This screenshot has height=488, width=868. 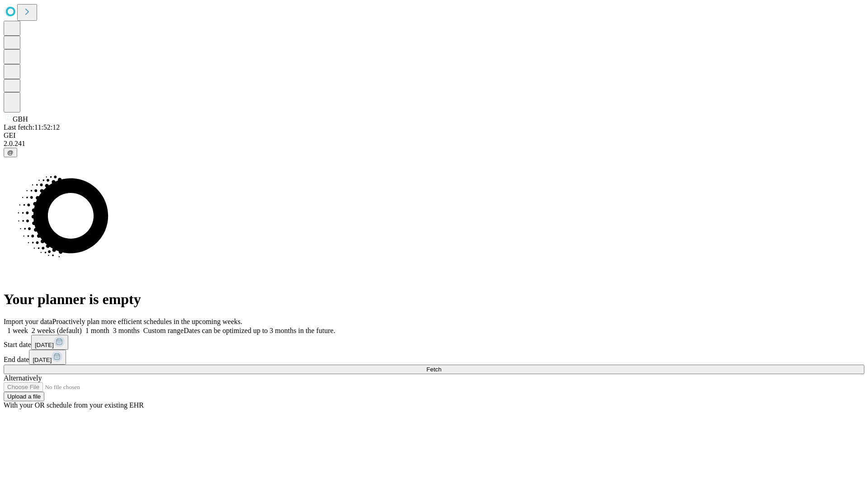 I want to click on span: Last fetch: 11:52:12, so click(x=32, y=127).